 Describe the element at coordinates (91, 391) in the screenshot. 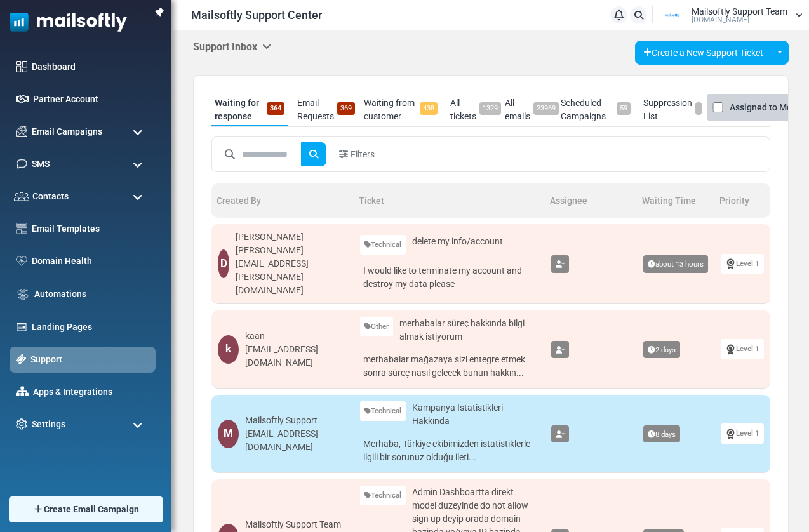

I see `a: Apps & Integrations` at that location.